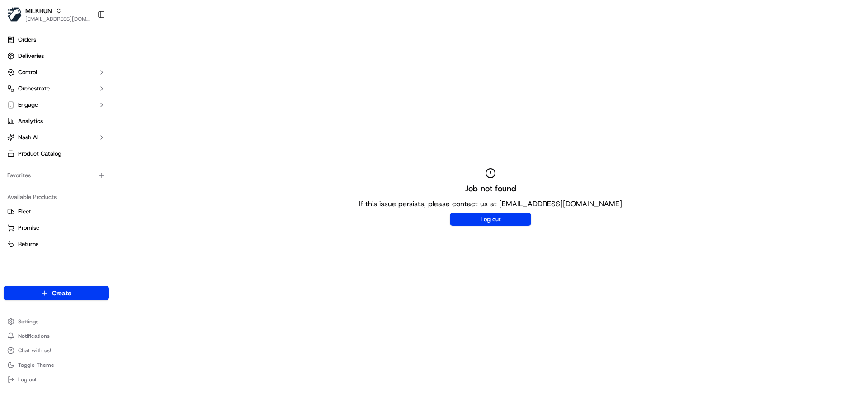  I want to click on span: Settings, so click(28, 321).